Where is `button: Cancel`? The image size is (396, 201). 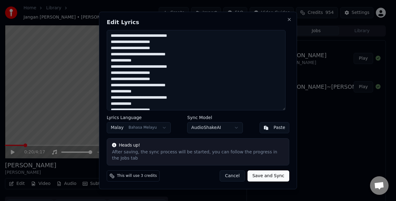 button: Cancel is located at coordinates (232, 176).